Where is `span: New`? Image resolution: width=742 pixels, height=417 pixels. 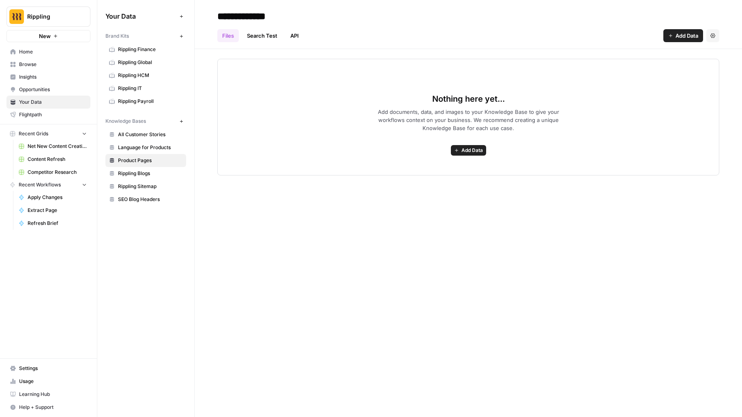
span: New is located at coordinates (45, 36).